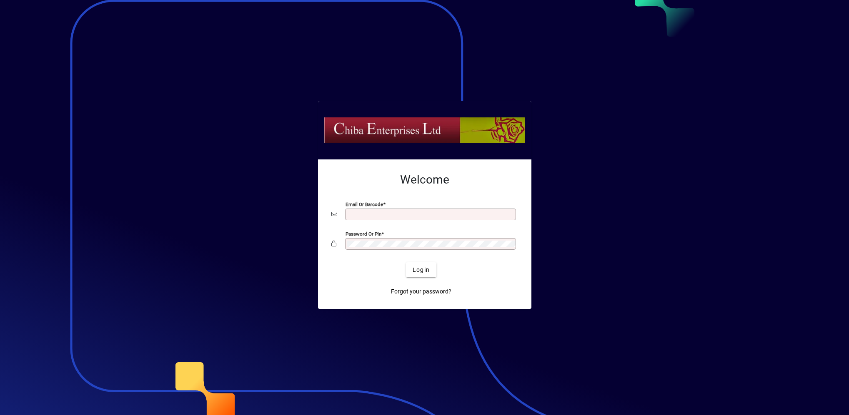 The image size is (849, 415). Describe the element at coordinates (421, 270) in the screenshot. I see `button: Login` at that location.